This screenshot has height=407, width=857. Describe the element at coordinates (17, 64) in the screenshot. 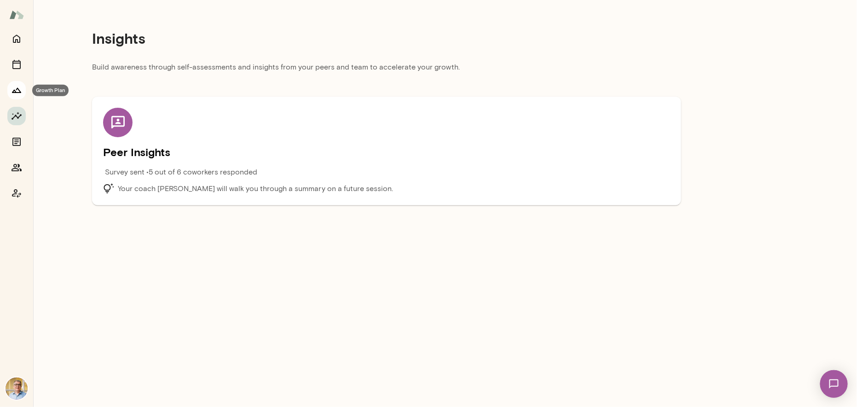

I see `button: Sessions` at that location.